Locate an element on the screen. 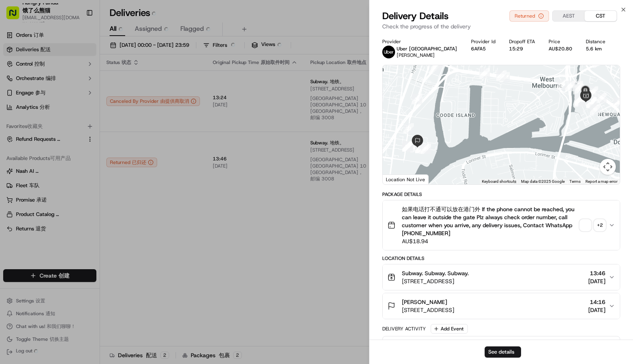 This screenshot has height=364, width=633. button: Returned is located at coordinates (529, 16).